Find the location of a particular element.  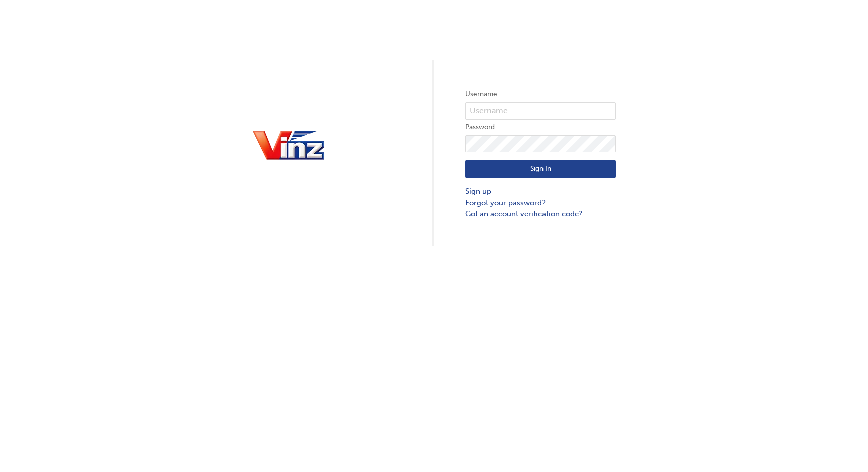

a: Got an account verification code? is located at coordinates (541, 214).